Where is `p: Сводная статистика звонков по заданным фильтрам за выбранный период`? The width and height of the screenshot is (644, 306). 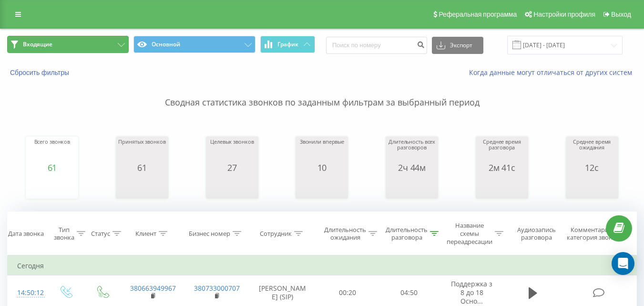 p: Сводная статистика звонков по заданным фильтрам за выбранный период is located at coordinates (322, 93).